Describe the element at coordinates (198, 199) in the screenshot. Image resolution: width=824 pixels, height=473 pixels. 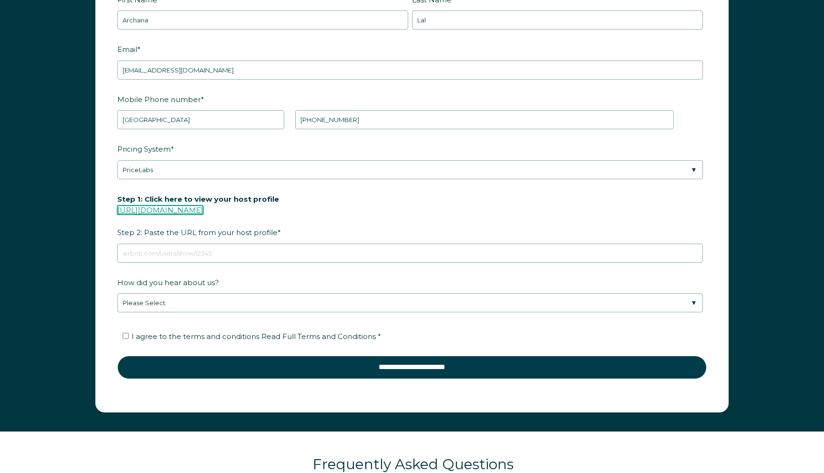
I see `span: Step 1: Click here to view your host profile` at that location.